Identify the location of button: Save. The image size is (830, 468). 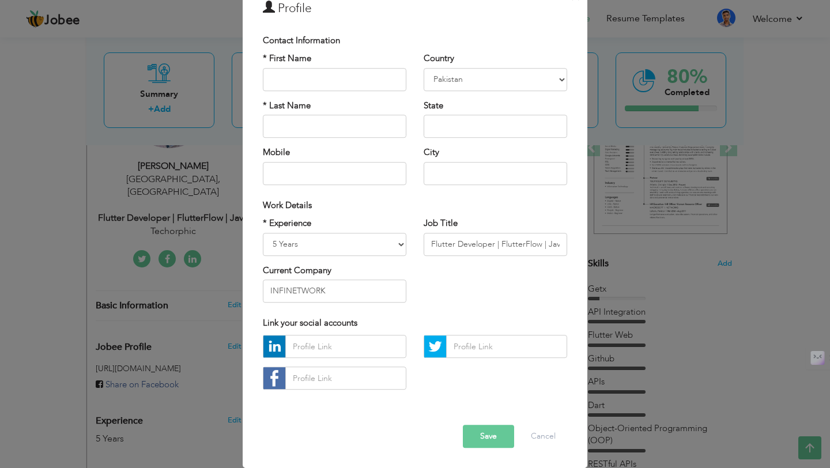
(488, 437).